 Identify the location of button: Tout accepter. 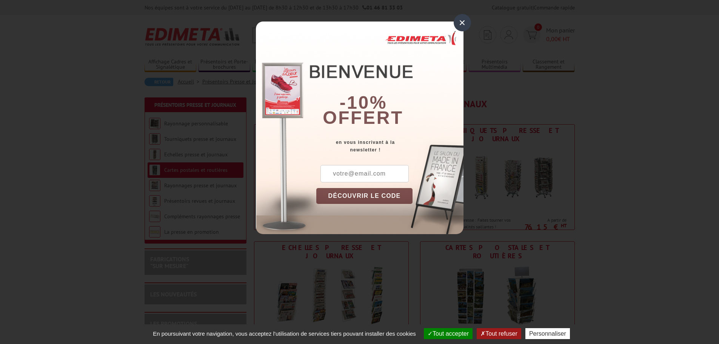
(448, 333).